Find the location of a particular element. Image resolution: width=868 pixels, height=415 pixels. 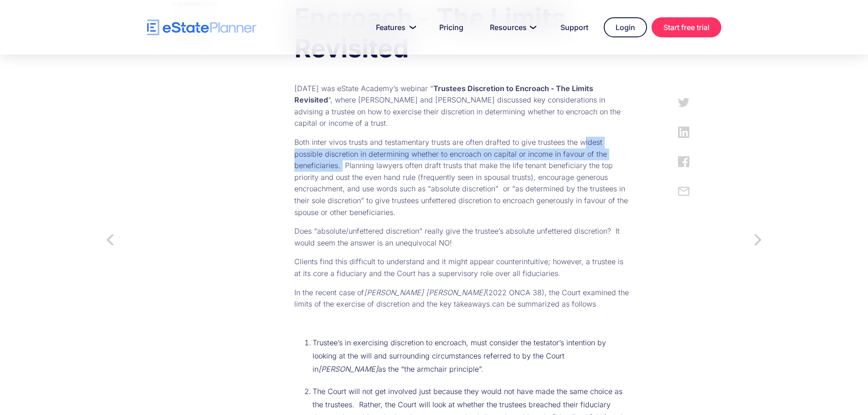

a: Pricing is located at coordinates (451, 27).